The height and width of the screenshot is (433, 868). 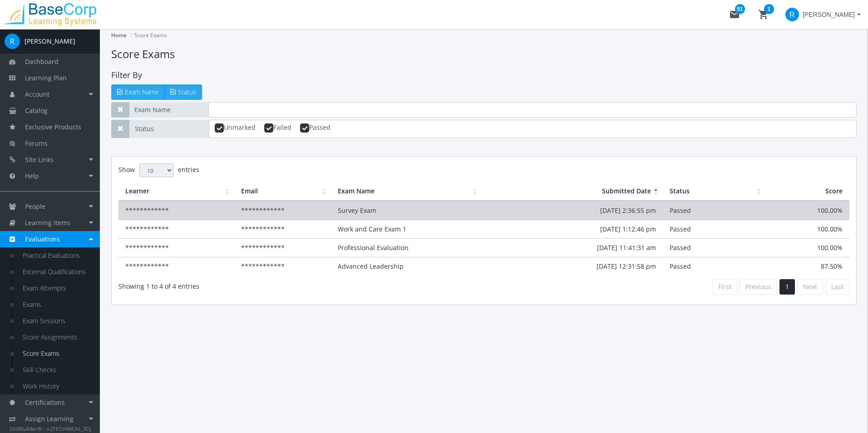 What do you see at coordinates (406, 192) in the screenshot?
I see `th: Exam Name: activate to sort column ascending` at bounding box center [406, 192].